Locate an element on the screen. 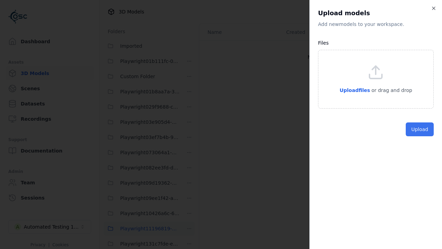 The image size is (442, 249). p: or drag and drop is located at coordinates (391, 90).